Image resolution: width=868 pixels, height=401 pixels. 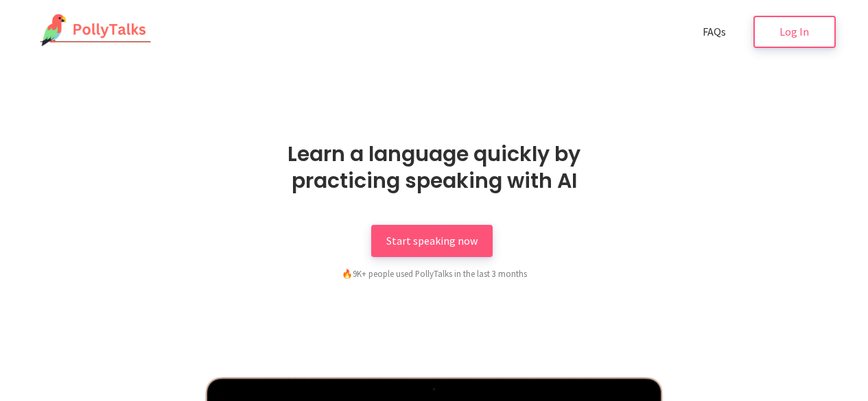 What do you see at coordinates (347, 273) in the screenshot?
I see `span: fire` at bounding box center [347, 273].